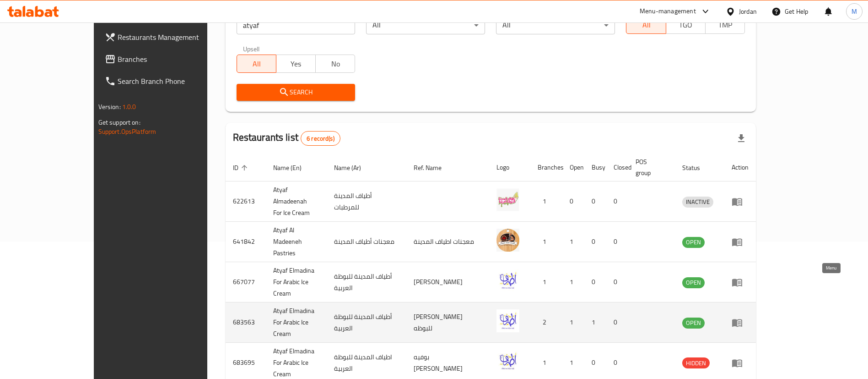 Image resolution: width=868 pixels, height=379 pixels. What do you see at coordinates (127, 131) in the screenshot?
I see `a: Support.OpsPlatform` at bounding box center [127, 131].